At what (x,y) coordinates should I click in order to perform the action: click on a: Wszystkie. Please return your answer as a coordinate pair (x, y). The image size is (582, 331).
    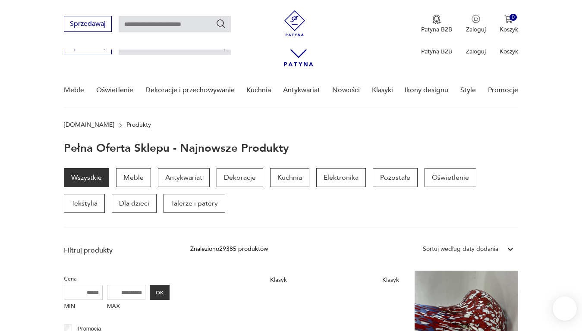
    Looking at the image, I should click on (86, 178).